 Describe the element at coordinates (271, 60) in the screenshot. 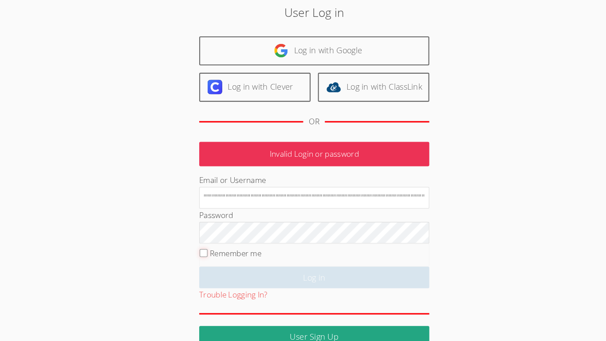

I see `img: google-logo-50288ca7cdecda66e5e0955fdab243c47b7ad437acaf1139b6f446037453330a.svg` at that location.